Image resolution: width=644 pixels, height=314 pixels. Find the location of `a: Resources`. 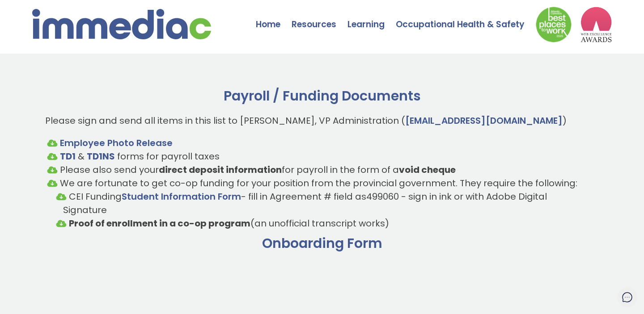

a: Resources is located at coordinates (319, 18).